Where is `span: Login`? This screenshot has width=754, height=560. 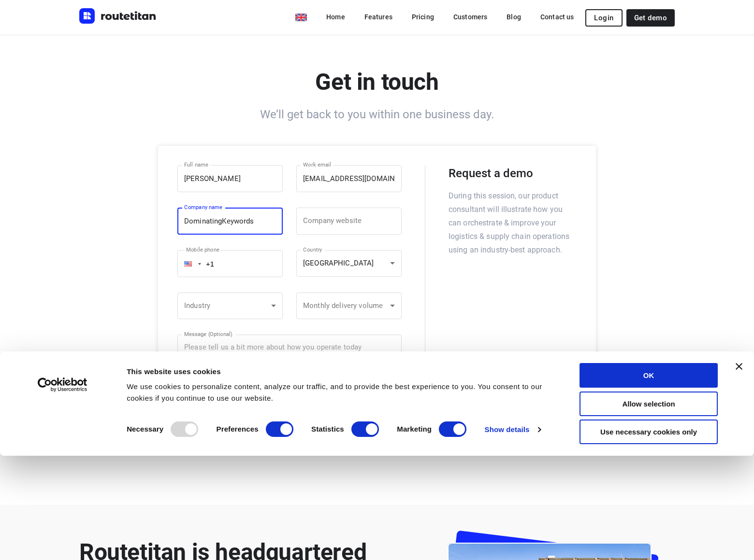
span: Login is located at coordinates (604, 18).